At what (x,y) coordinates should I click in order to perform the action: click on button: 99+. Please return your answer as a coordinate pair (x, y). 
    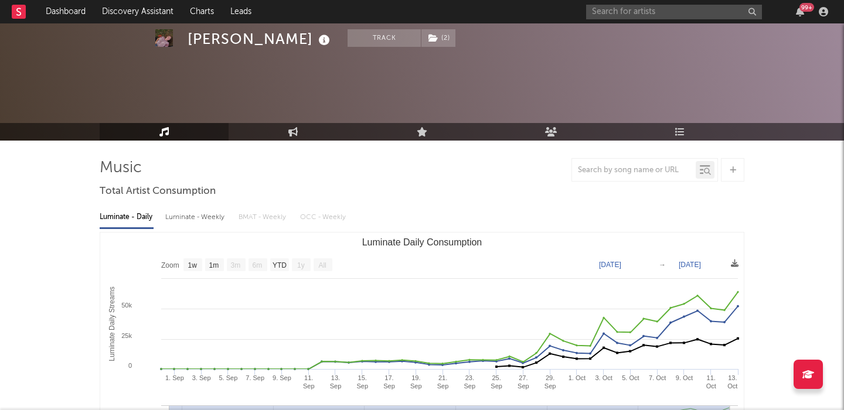
    Looking at the image, I should click on (800, 12).